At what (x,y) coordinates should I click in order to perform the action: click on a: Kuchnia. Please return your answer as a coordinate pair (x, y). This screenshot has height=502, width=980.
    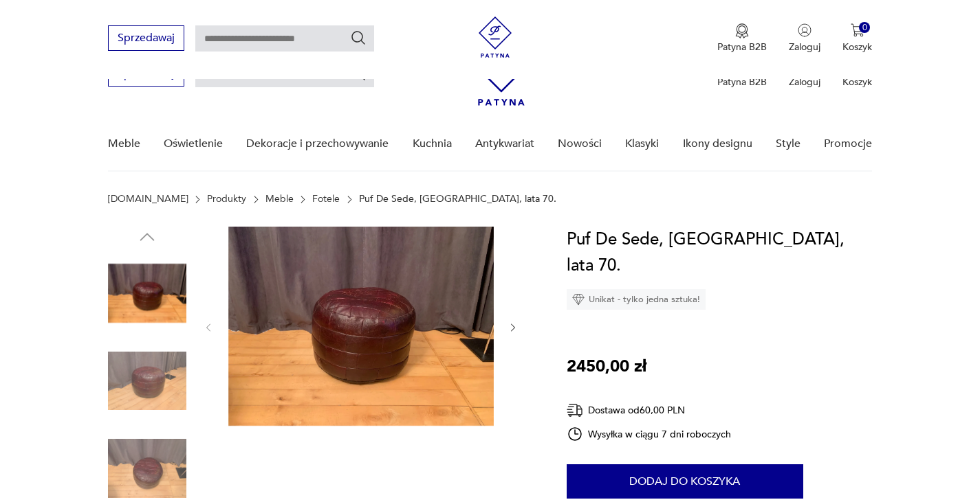
    Looking at the image, I should click on (432, 143).